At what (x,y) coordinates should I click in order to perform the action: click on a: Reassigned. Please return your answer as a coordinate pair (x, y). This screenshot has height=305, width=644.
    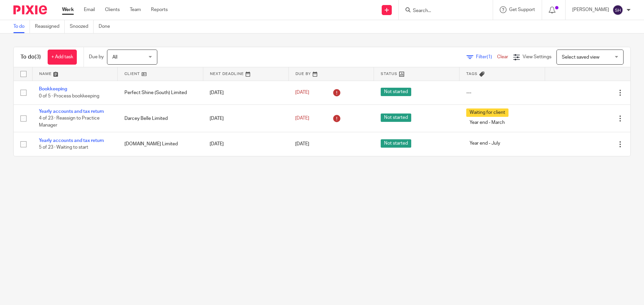
    Looking at the image, I should click on (50, 27).